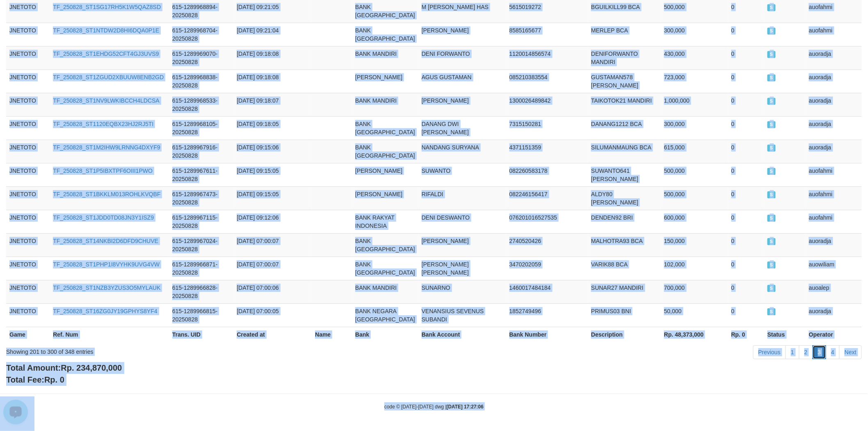  What do you see at coordinates (695, 81) in the screenshot?
I see `td: 723,000` at bounding box center [695, 81].